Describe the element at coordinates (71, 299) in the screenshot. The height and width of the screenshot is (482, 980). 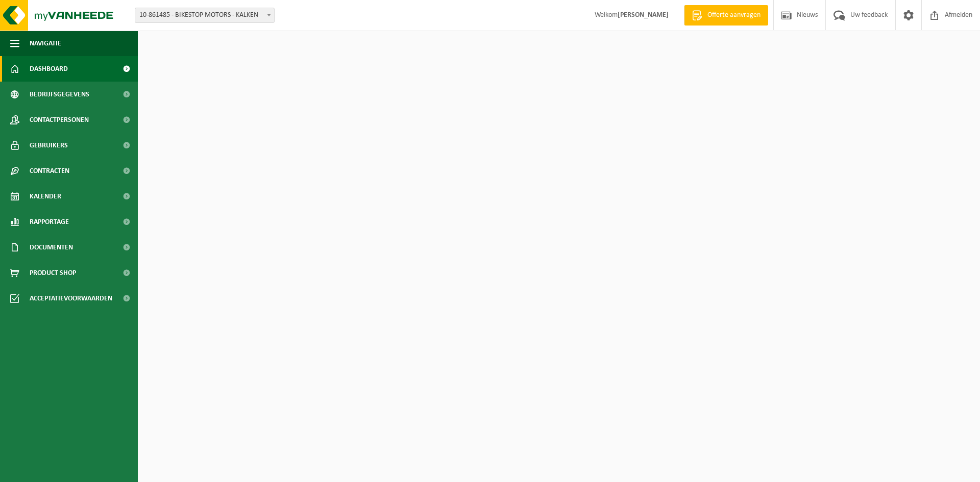
I see `span: Acceptatievoorwaarden` at that location.